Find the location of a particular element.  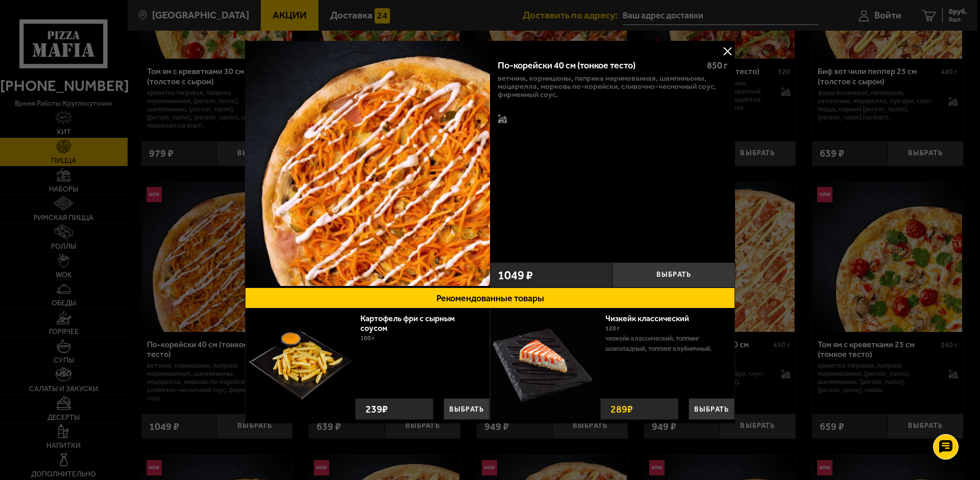

strong: 239 ₽ is located at coordinates (376, 409).